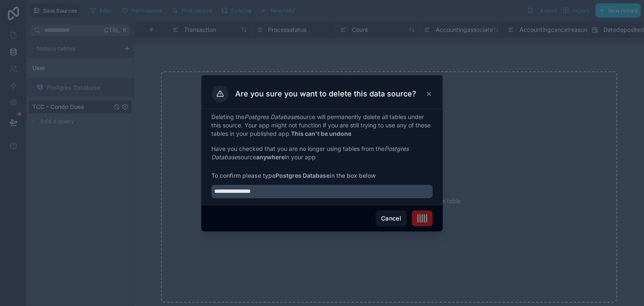 Image resolution: width=644 pixels, height=306 pixels. I want to click on h3: Are you sure you want to delete this data source?, so click(326, 94).